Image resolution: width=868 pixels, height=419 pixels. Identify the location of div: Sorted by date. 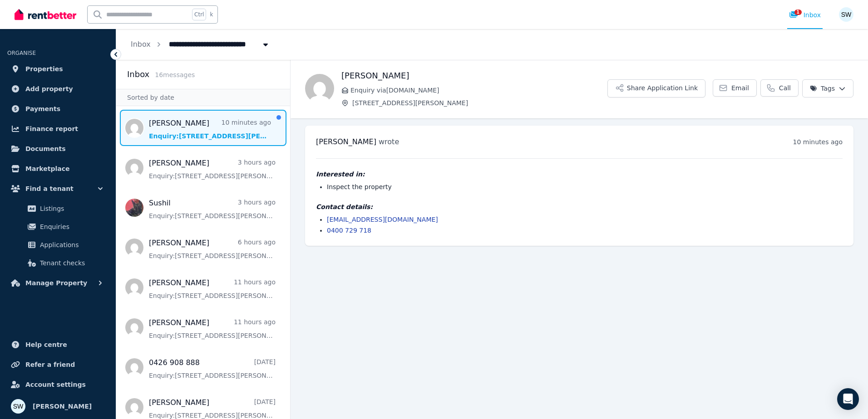
(203, 97).